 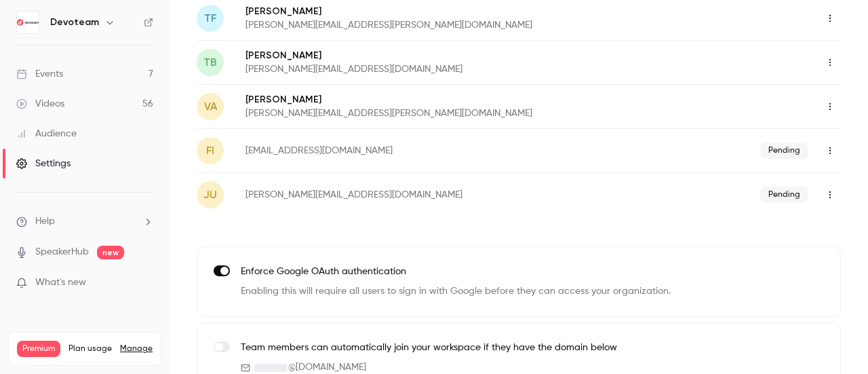 What do you see at coordinates (75, 22) in the screenshot?
I see `h6: Devoteam` at bounding box center [75, 22].